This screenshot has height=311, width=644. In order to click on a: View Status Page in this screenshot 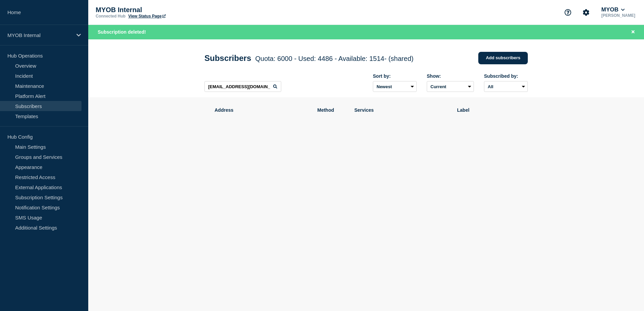, I will do `click(147, 16)`.